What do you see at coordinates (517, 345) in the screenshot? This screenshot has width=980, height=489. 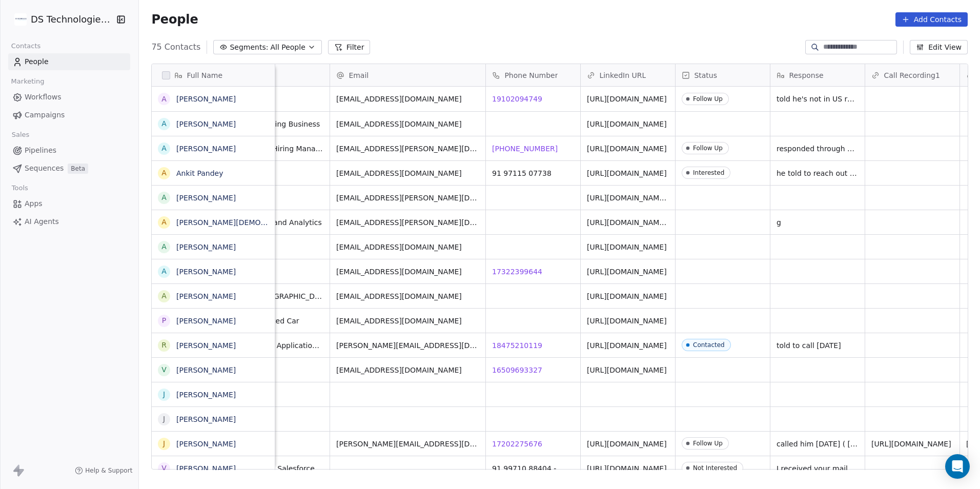 I see `span: 18475210119` at bounding box center [517, 345].